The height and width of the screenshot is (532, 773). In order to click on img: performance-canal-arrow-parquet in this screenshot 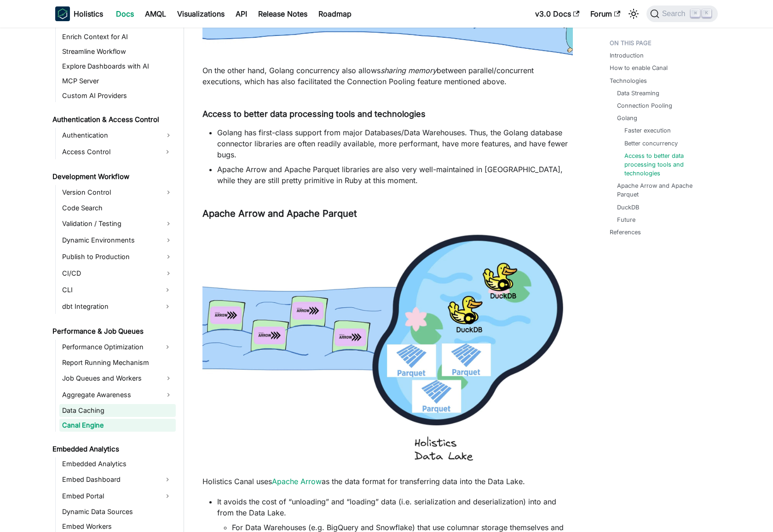, I will do `click(387, 350)`.